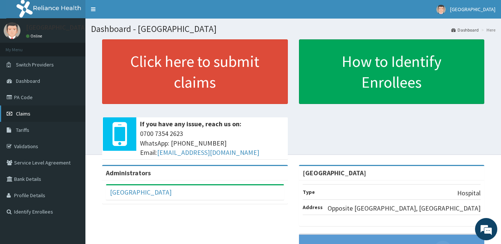 This screenshot has height=244, width=501. What do you see at coordinates (191, 124) in the screenshot?
I see `b: If you have any issue, reach us on:` at bounding box center [191, 124].